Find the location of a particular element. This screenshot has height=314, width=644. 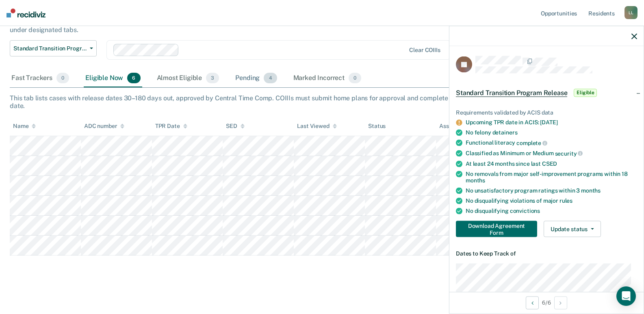

img: Recidiviz is located at coordinates (26, 13).